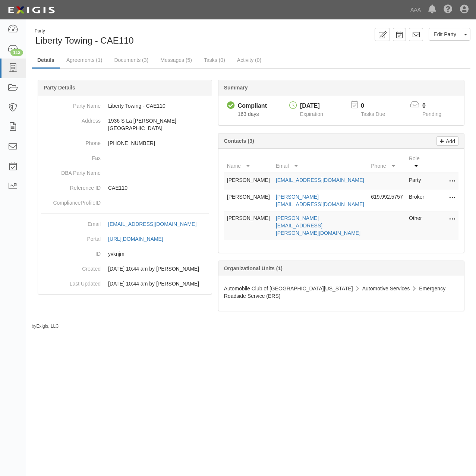  Describe the element at coordinates (125, 106) in the screenshot. I see `dd: Liberty Towing - CAE110` at that location.